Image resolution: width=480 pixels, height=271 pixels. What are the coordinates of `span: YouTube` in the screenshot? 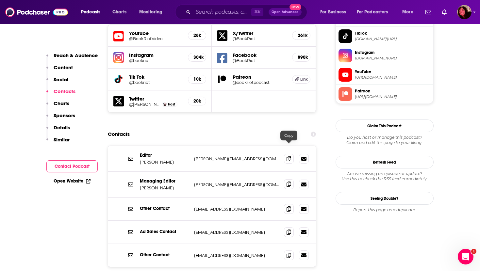 It's located at (392, 72).